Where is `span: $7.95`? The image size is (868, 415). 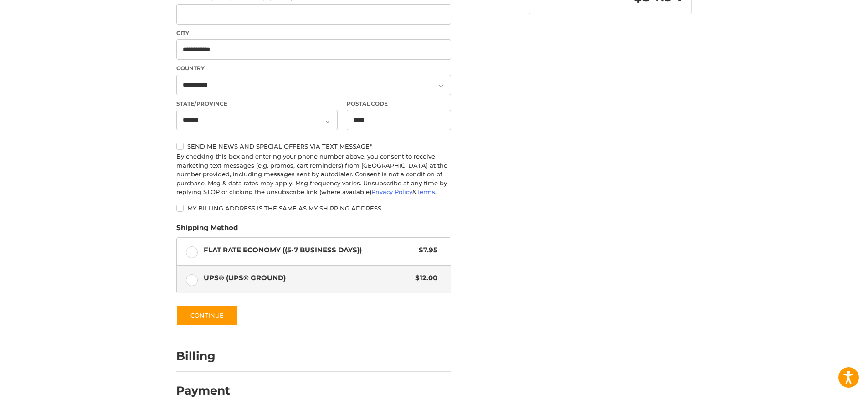 span: $7.95 is located at coordinates (426, 250).